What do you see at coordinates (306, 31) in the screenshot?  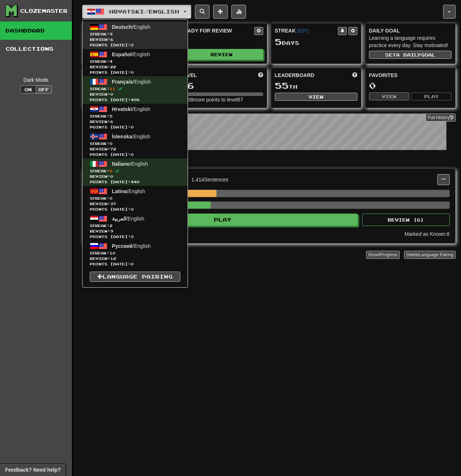 I see `div: Streak` at bounding box center [306, 31].